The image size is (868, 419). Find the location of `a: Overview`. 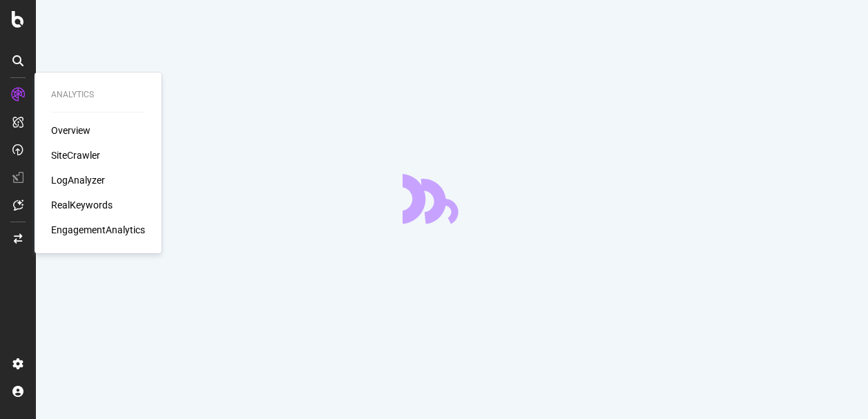

a: Overview is located at coordinates (71, 130).